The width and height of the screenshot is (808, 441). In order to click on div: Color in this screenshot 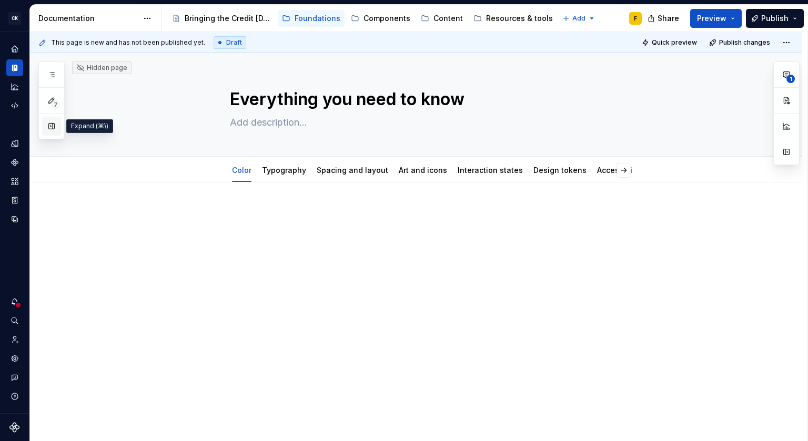, I will do `click(241, 170)`.